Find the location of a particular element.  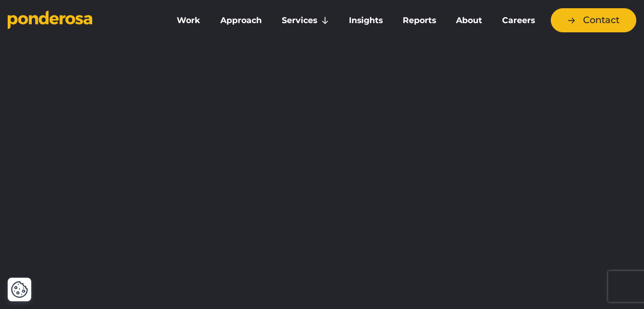

a: Work is located at coordinates (188, 20).